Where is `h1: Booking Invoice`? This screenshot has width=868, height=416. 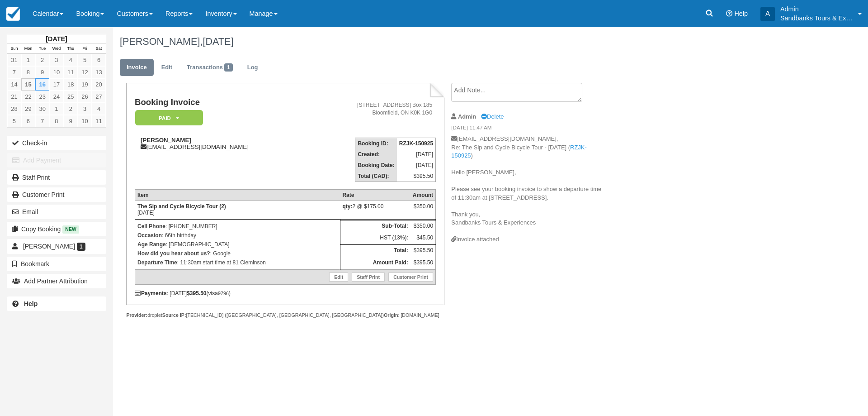
h1: Booking Invoice is located at coordinates (222, 102).